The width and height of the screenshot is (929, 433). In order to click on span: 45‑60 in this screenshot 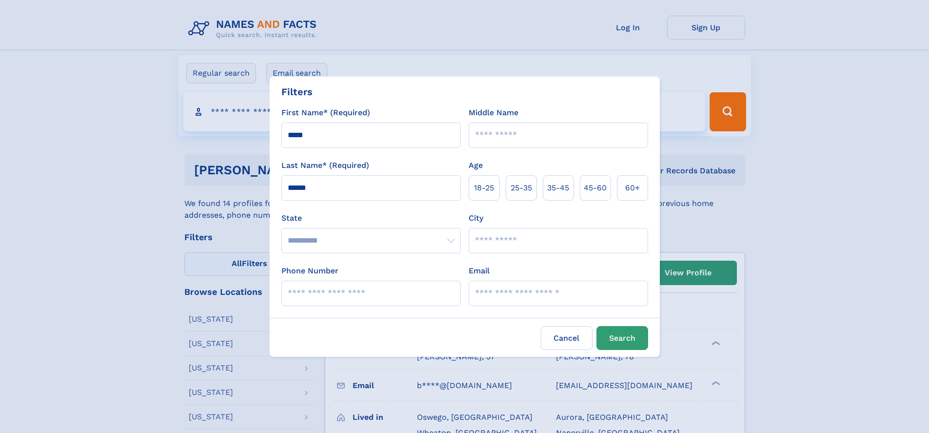, I will do `click(595, 188)`.